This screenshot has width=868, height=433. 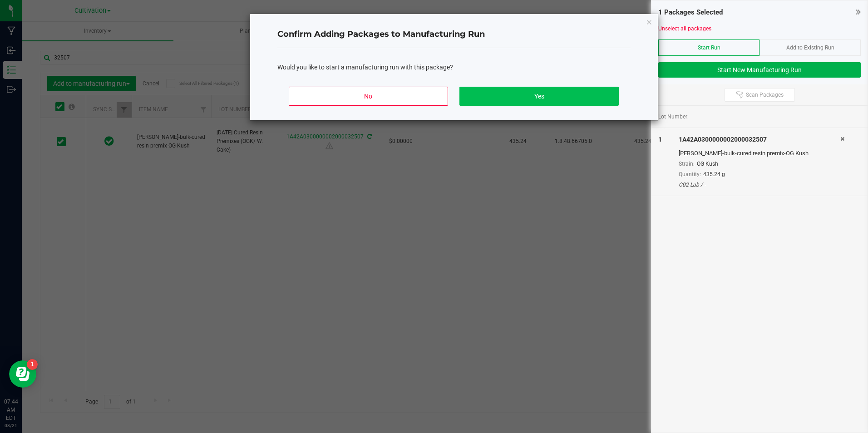 What do you see at coordinates (454, 34) in the screenshot?
I see `h4: Confirm Adding Packages to Manufacturing Run` at bounding box center [454, 34].